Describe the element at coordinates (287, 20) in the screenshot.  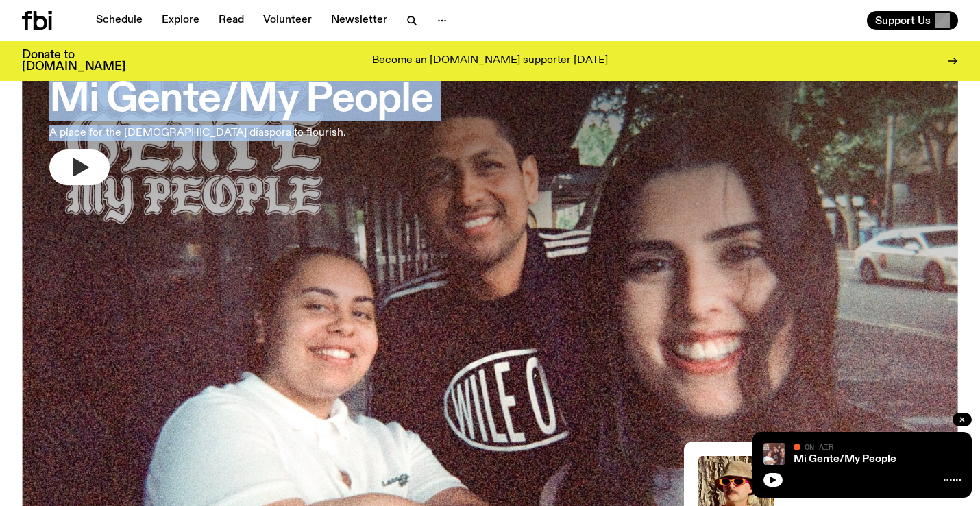
I see `a: Volunteer` at that location.